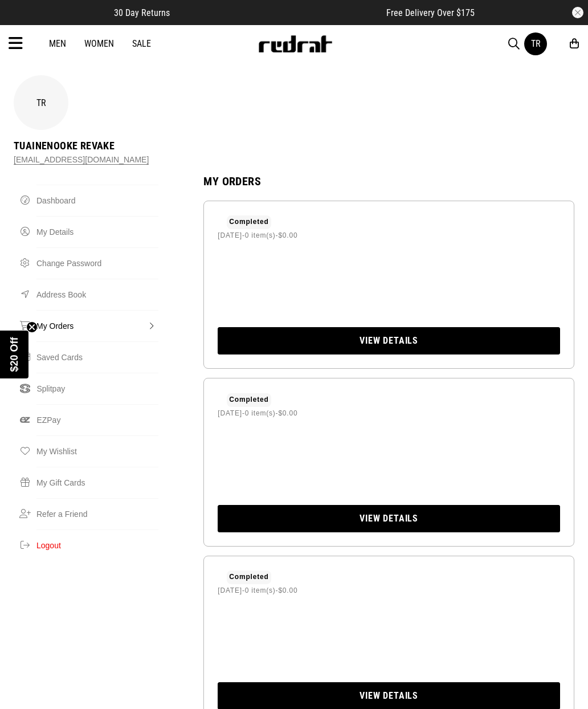 This screenshot has width=588, height=709. I want to click on a: Sale, so click(142, 43).